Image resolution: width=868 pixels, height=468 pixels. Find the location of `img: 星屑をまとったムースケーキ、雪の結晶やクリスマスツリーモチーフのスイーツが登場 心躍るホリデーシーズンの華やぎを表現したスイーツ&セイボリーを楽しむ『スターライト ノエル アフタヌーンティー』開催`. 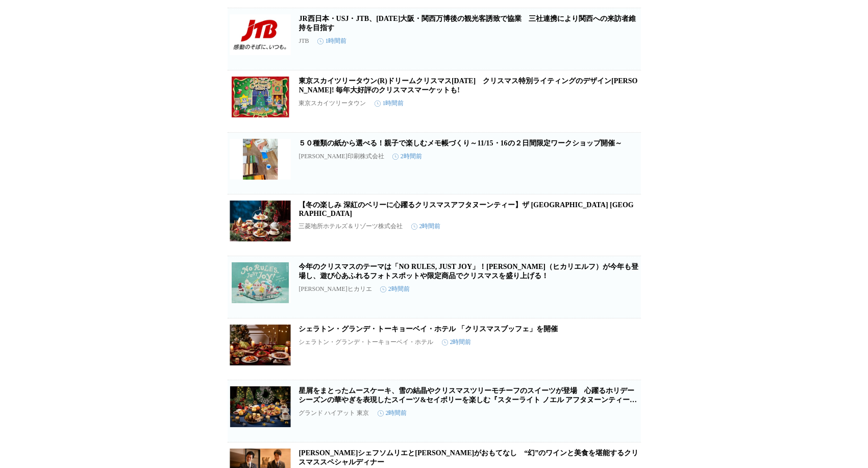

img: 星屑をまとったムースケーキ、雪の結晶やクリスマスツリーモチーフのスイーツが登場 心躍るホリデーシーズンの華やぎを表現したスイーツ&セイボリーを楽しむ『スターライト ノエル アフタヌーンティー』開催 is located at coordinates (260, 407).